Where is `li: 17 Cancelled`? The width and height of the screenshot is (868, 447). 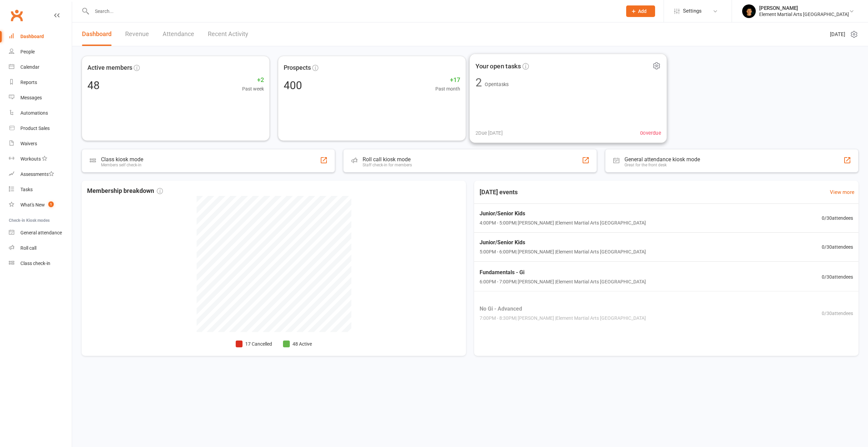
li: 17 Cancelled is located at coordinates (254, 344).